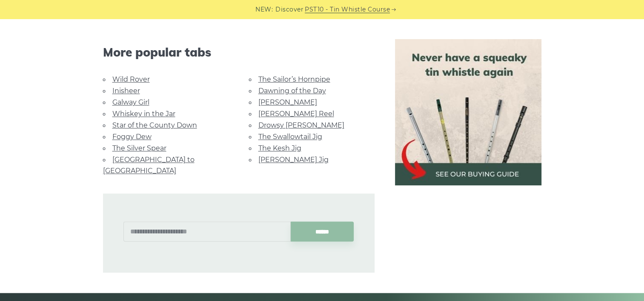  I want to click on a: Galway Girl, so click(131, 102).